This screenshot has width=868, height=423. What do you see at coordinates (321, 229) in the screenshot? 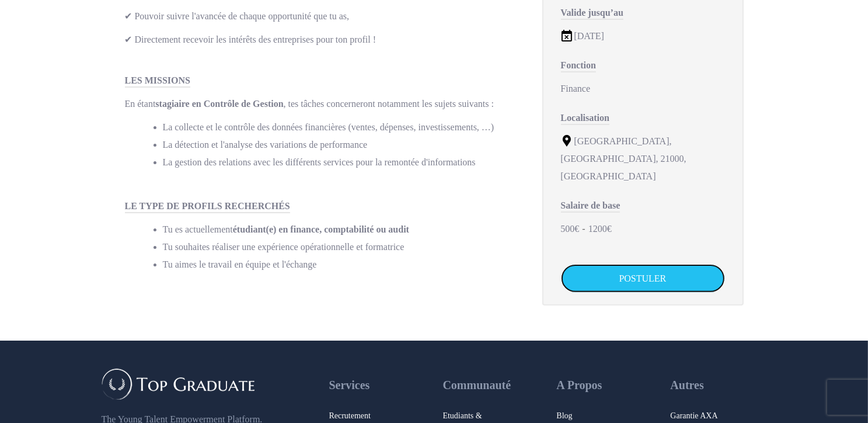
I see `strong: étudiant(e) en finance, comptabilité ou audit` at bounding box center [321, 229].